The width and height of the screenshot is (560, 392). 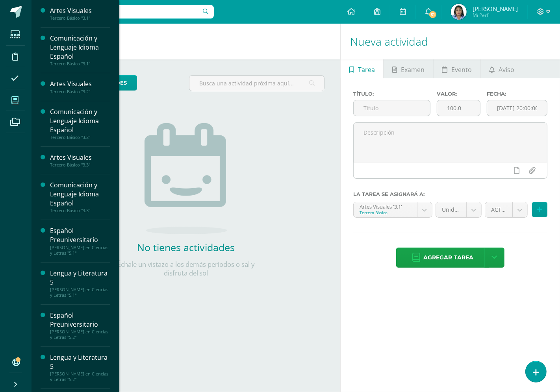 What do you see at coordinates (433, 14) in the screenshot?
I see `span: 51` at bounding box center [433, 14].